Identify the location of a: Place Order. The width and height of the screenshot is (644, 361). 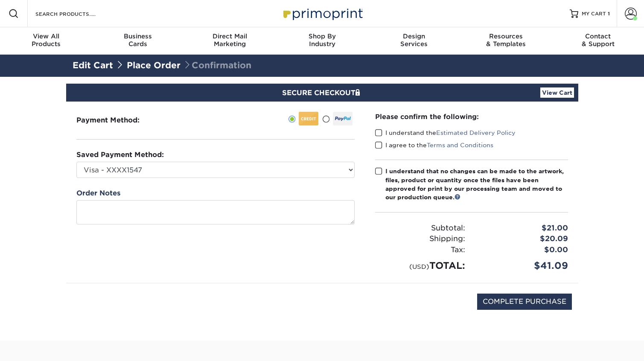
(154, 65).